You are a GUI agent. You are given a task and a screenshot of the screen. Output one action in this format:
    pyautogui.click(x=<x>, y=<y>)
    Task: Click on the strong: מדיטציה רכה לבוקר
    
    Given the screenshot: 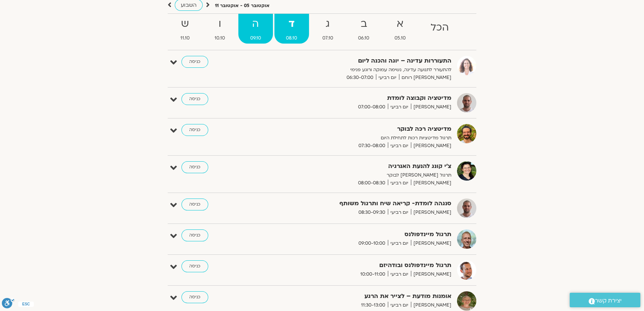 What is the action you would take?
    pyautogui.click(x=361, y=129)
    